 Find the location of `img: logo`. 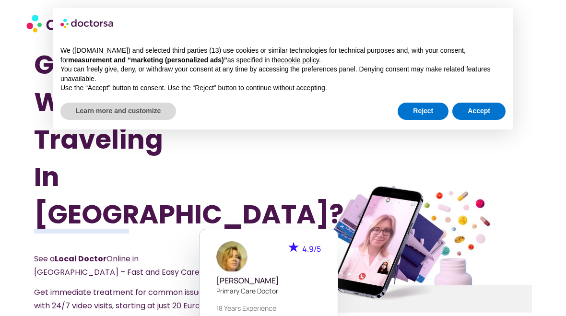

img: logo is located at coordinates (87, 23).